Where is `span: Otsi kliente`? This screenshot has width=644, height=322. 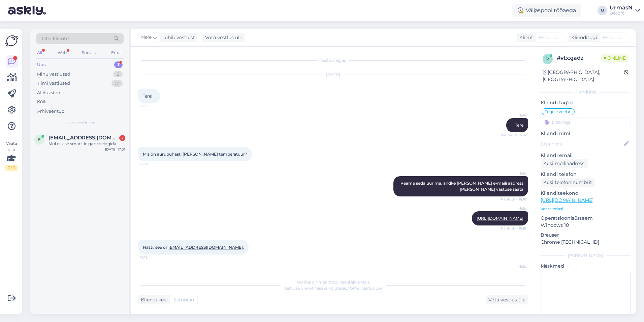 span: Otsi kliente is located at coordinates (55, 39).